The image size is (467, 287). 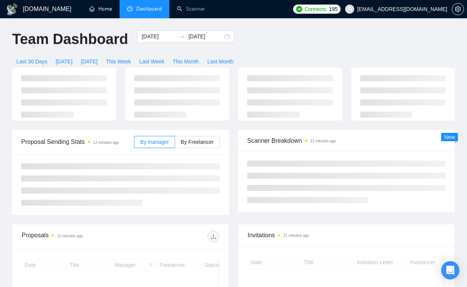 What do you see at coordinates (154, 142) in the screenshot?
I see `span: By manager` at bounding box center [154, 142].